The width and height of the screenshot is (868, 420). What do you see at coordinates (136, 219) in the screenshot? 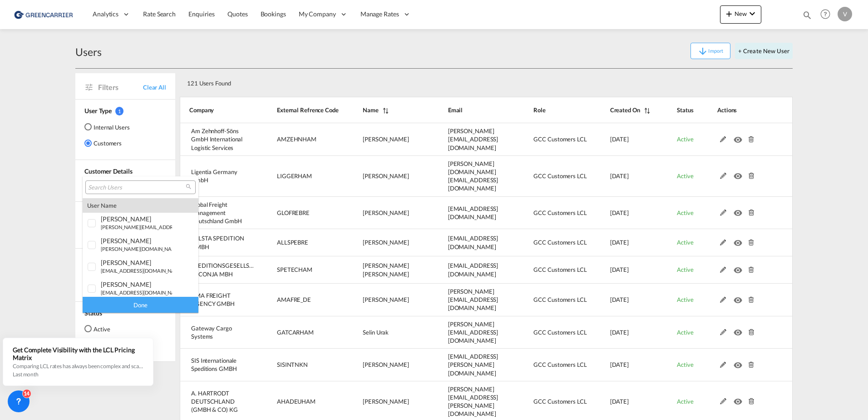
I see `div: viktor Wiens` at bounding box center [136, 219].